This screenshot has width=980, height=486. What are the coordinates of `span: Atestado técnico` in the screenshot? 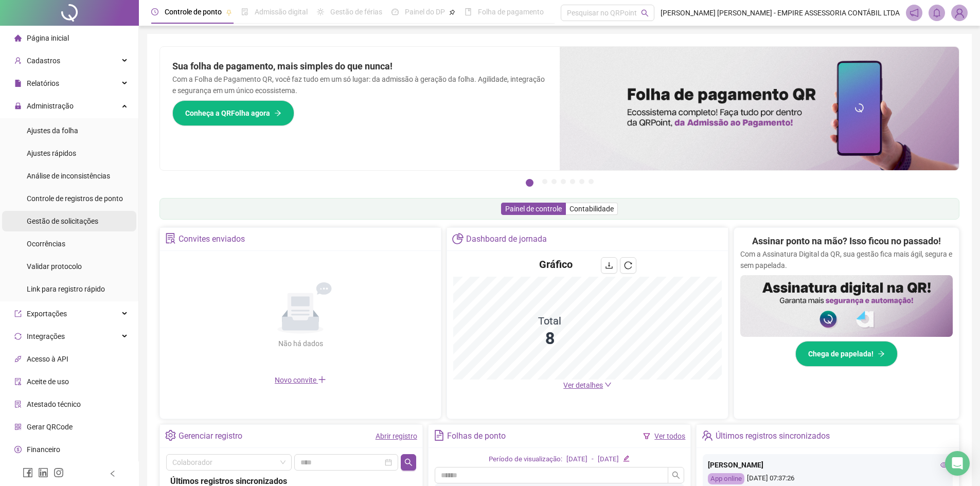 It's located at (54, 404).